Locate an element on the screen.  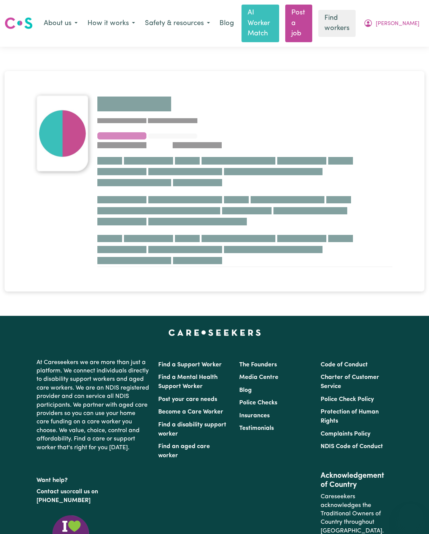
a: Find an aged care worker is located at coordinates (184, 451).